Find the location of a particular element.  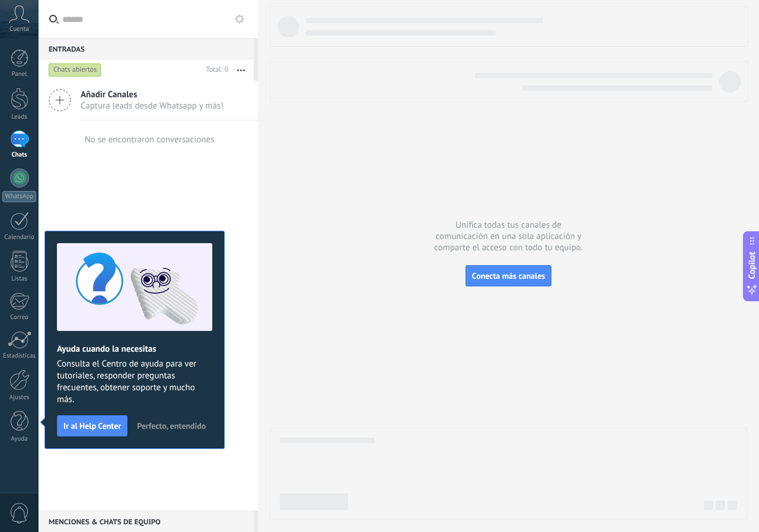

span: Añadir Canales is located at coordinates (152, 94).